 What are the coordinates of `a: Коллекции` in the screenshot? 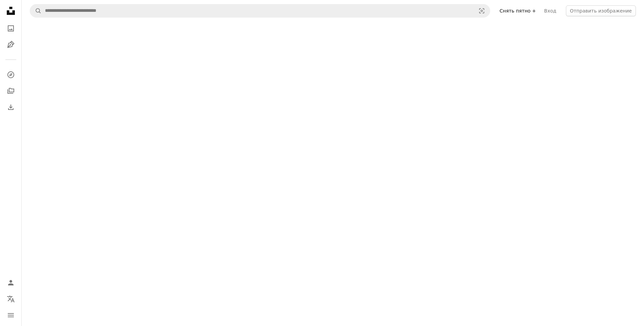 It's located at (11, 91).